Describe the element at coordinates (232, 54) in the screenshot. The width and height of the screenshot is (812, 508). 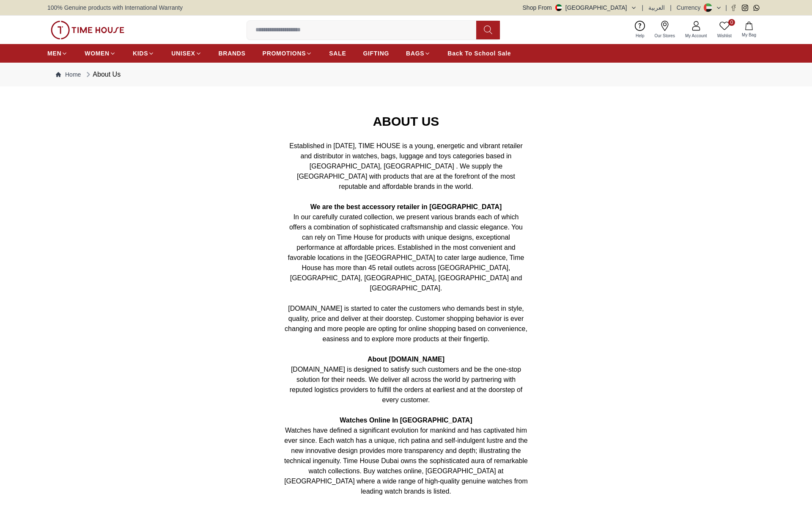
I see `span: BRANDS` at that location.